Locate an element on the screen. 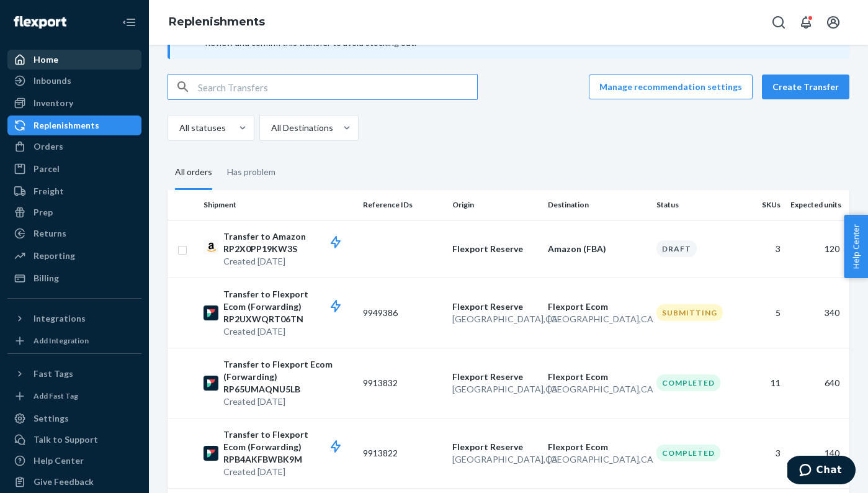 The image size is (868, 493). div: Freight is located at coordinates (49, 192).